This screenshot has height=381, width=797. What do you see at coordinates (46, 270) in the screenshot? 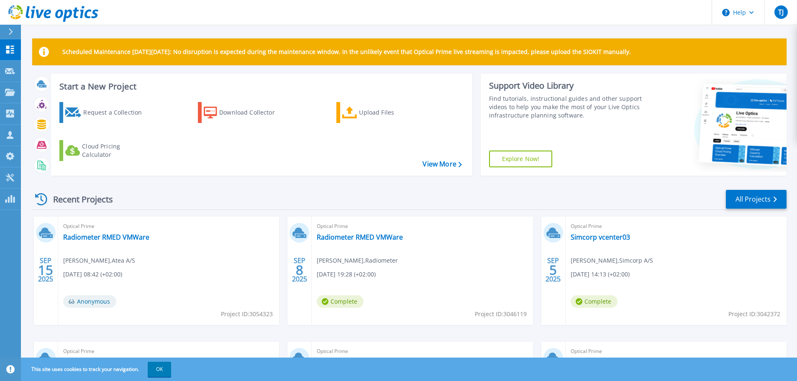
I see `span: 15` at bounding box center [46, 270].